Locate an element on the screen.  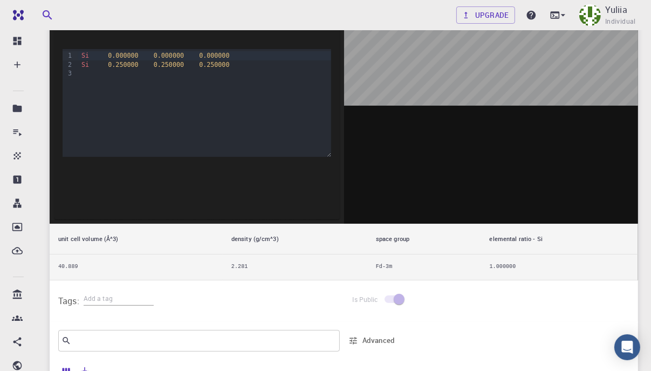
div: Open Intercom Messenger is located at coordinates (628, 348).